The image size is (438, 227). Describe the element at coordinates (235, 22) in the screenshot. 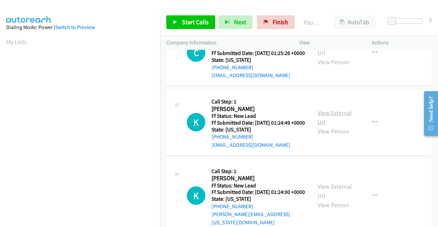

I see `button: Next` at that location.